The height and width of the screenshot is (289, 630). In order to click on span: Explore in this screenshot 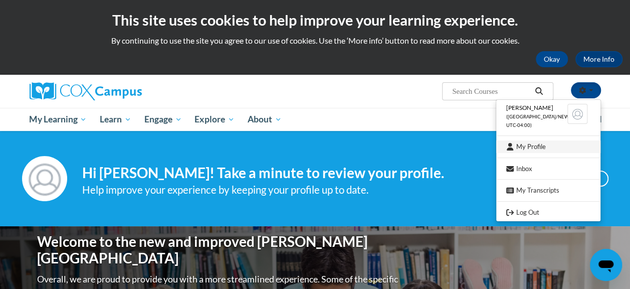, I will do `click(215, 119)`.